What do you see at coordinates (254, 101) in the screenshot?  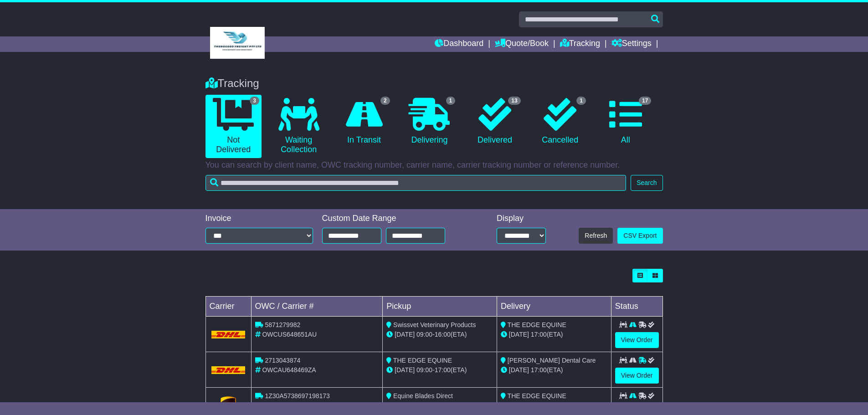 I see `span: 3` at bounding box center [254, 101].